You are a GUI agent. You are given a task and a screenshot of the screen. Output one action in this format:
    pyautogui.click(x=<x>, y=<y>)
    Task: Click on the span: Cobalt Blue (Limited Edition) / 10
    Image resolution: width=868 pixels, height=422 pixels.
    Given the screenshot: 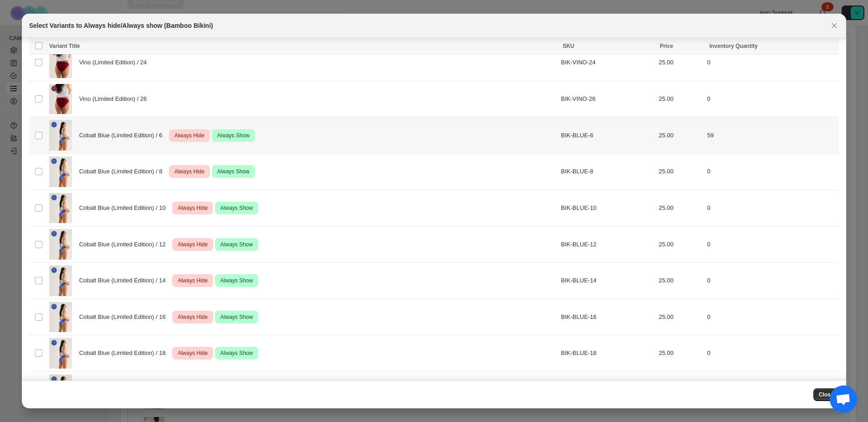 What is the action you would take?
    pyautogui.click(x=124, y=208)
    